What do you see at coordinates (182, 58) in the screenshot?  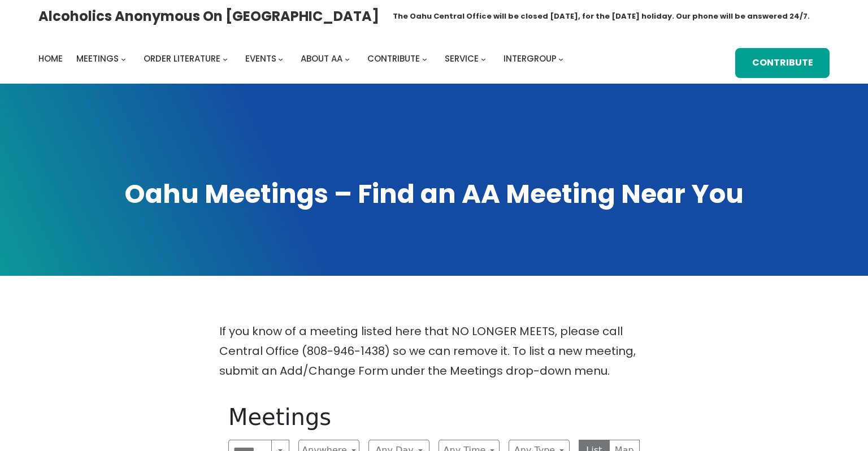 I see `span: Order Literature` at bounding box center [182, 58].